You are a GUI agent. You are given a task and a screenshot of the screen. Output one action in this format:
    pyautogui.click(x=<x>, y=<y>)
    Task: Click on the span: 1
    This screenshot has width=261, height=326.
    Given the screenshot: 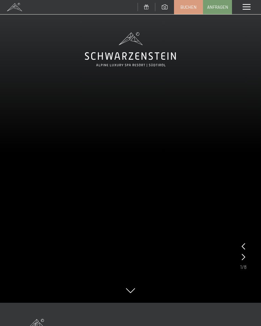 What is the action you would take?
    pyautogui.click(x=241, y=267)
    